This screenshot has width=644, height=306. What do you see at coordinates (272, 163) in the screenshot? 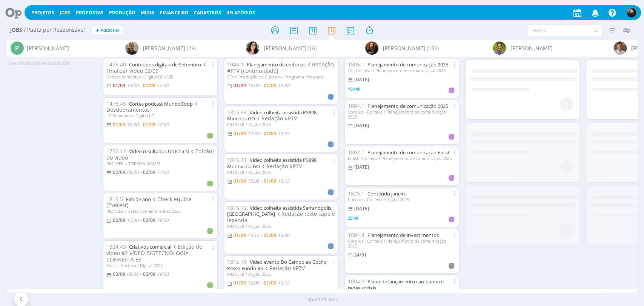
I see `a: Vídeo colheita assistida P3898 Montividiu GO` at bounding box center [272, 163].